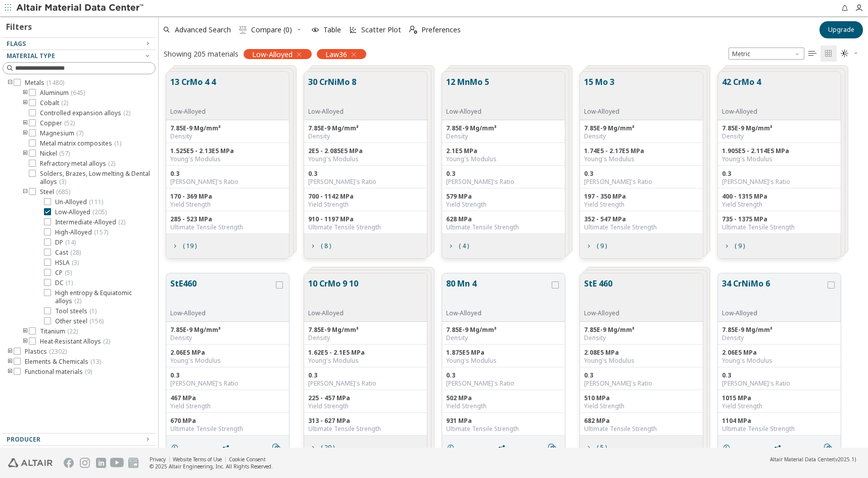  Describe the element at coordinates (221, 293) in the screenshot. I see `button: StE460` at that location.